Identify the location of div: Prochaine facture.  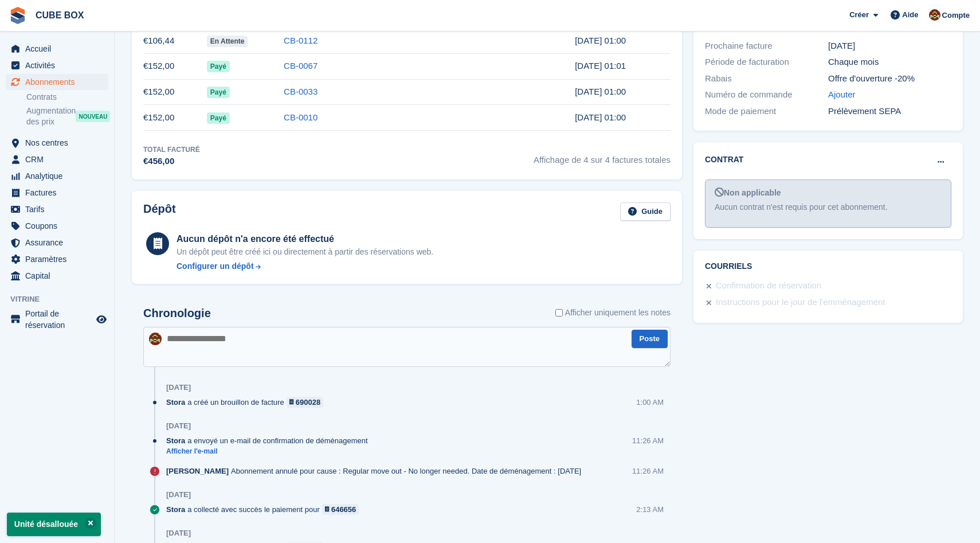
(766, 46).